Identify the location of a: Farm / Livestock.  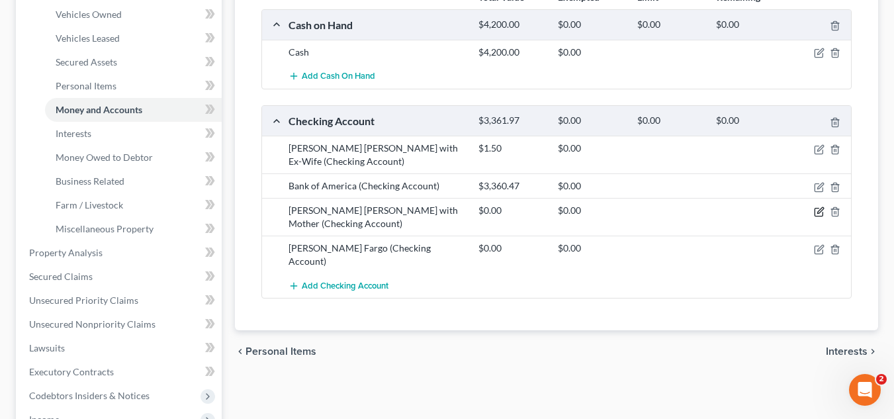
(133, 205).